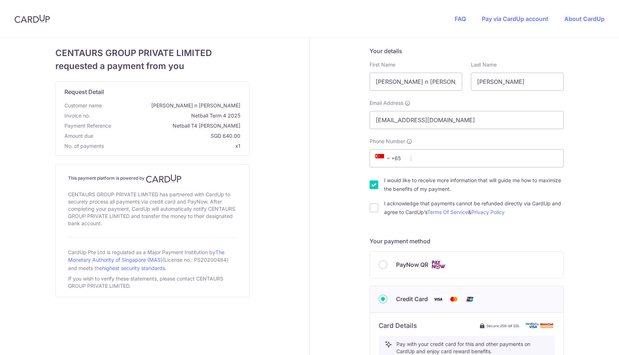 The width and height of the screenshot is (619, 355). I want to click on div: CardUp Pte Ltd is regulated as a Major Payment Institution by (License no.: PS20200484) and meets..., so click(152, 260).